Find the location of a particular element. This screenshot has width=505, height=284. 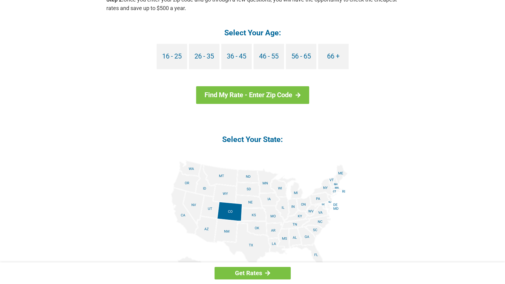

h4: Select Your State: is located at coordinates (253, 139).